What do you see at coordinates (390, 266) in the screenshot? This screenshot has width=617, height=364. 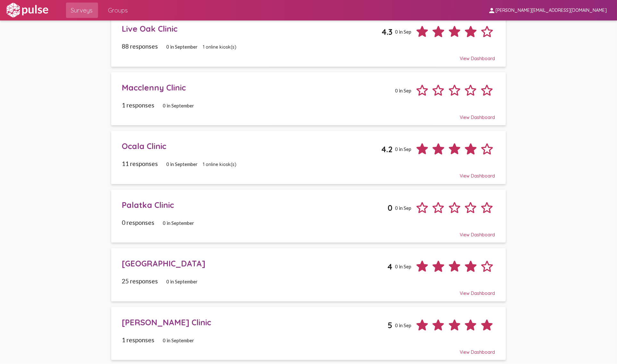 I see `span: 4` at bounding box center [390, 266].